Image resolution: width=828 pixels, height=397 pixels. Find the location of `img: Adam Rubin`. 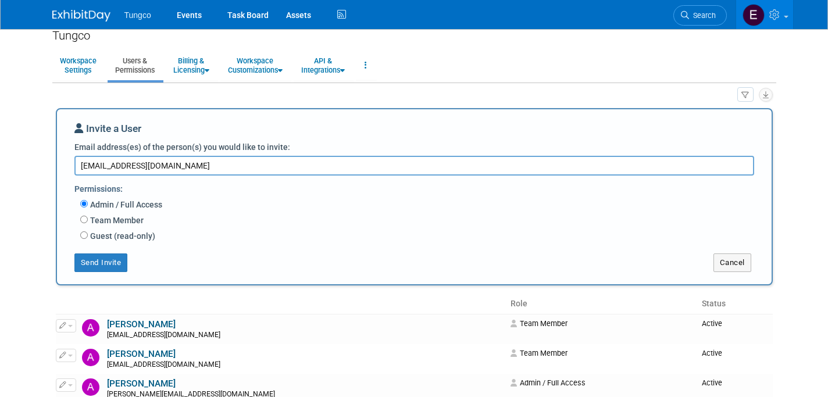

img: Adam Rubin is located at coordinates (91, 357).